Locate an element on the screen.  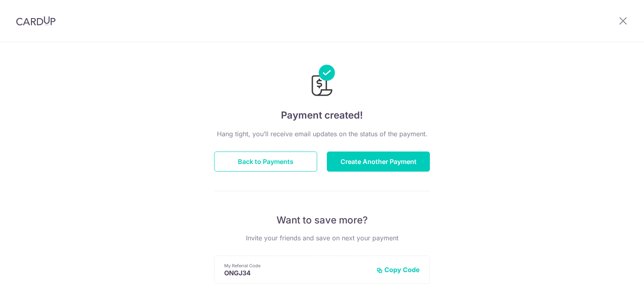
p: ONGJ34 is located at coordinates (297, 273).